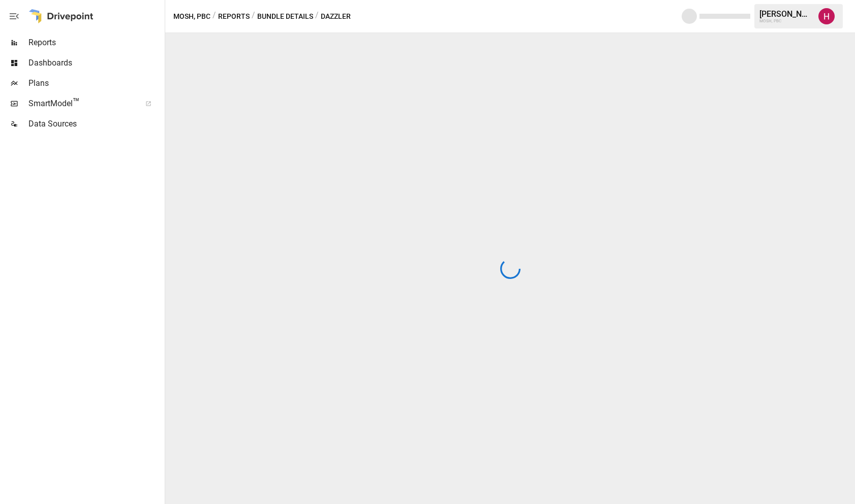 The width and height of the screenshot is (855, 504). What do you see at coordinates (96, 84) in the screenshot?
I see `span: Plans` at bounding box center [96, 84].